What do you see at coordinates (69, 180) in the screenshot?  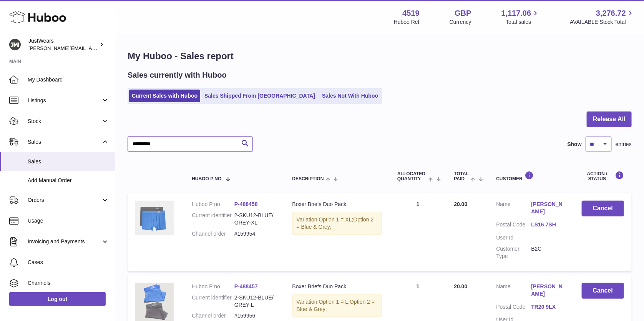 I see `span: Add Manual Order` at bounding box center [69, 180].